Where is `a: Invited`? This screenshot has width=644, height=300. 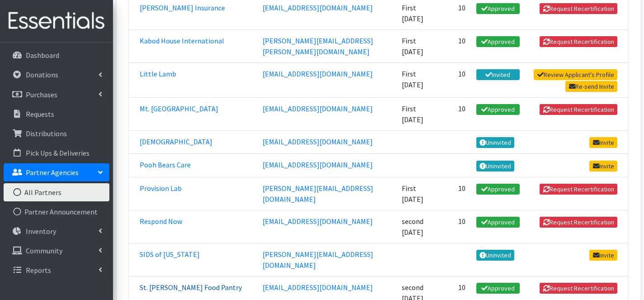 a: Invited is located at coordinates (498, 75).